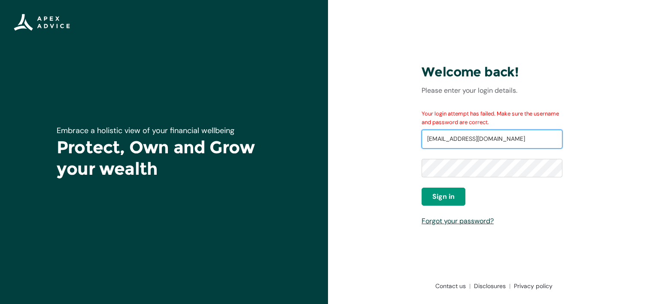  I want to click on a: Forgot your password?, so click(458, 221).